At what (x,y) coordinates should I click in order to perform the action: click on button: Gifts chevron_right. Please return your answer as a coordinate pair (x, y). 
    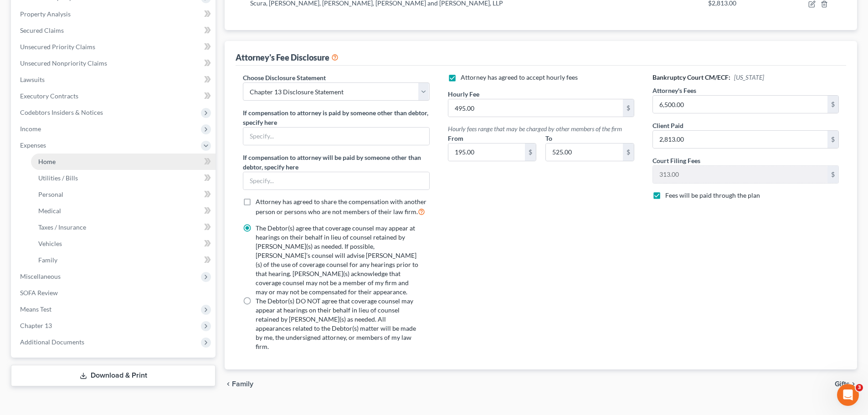
    Looking at the image, I should click on (846, 384).